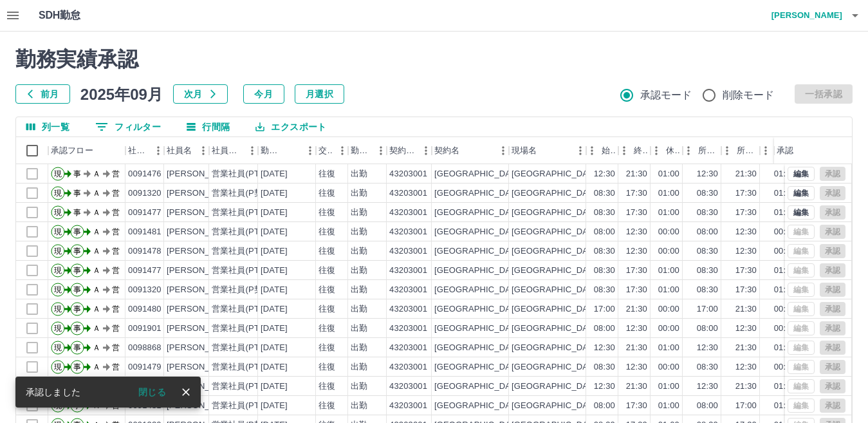  What do you see at coordinates (291, 127) in the screenshot?
I see `button: エクスポート` at bounding box center [291, 127].